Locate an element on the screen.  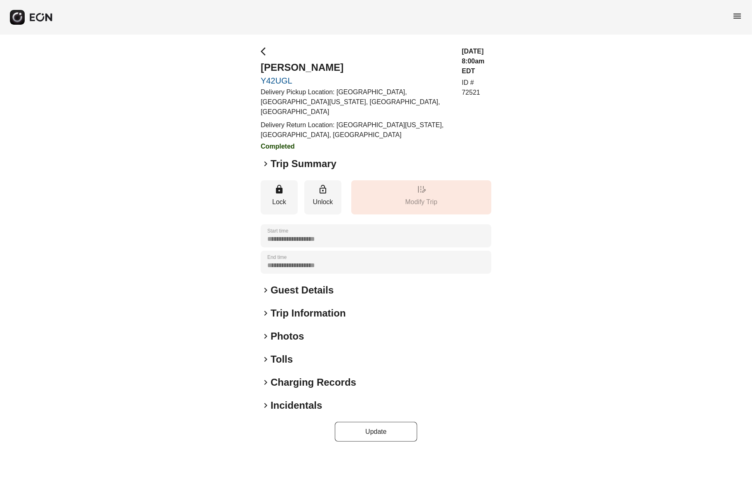
button: Update is located at coordinates (376, 432).